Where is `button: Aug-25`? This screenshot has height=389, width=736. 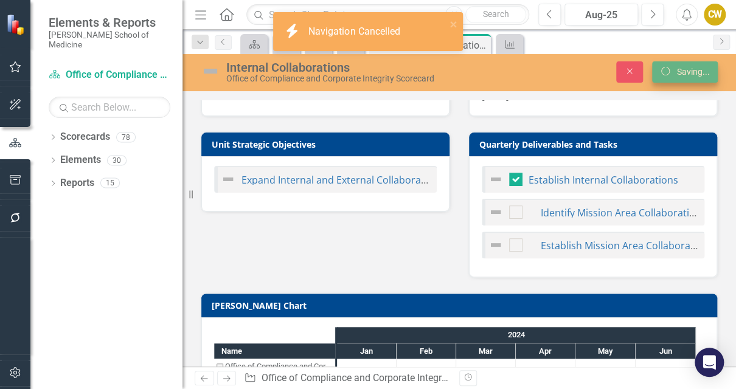
button: Aug-25 is located at coordinates (601, 15).